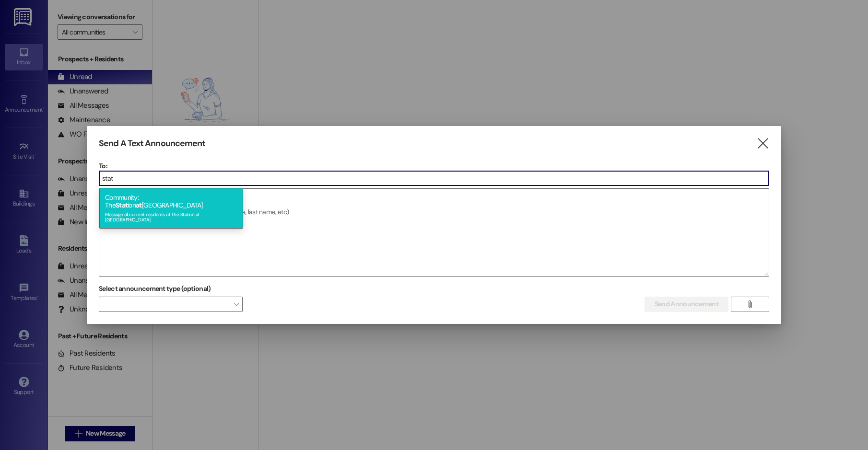 This screenshot has height=450, width=868. Describe the element at coordinates (121, 205) in the screenshot. I see `span: Stat` at that location.